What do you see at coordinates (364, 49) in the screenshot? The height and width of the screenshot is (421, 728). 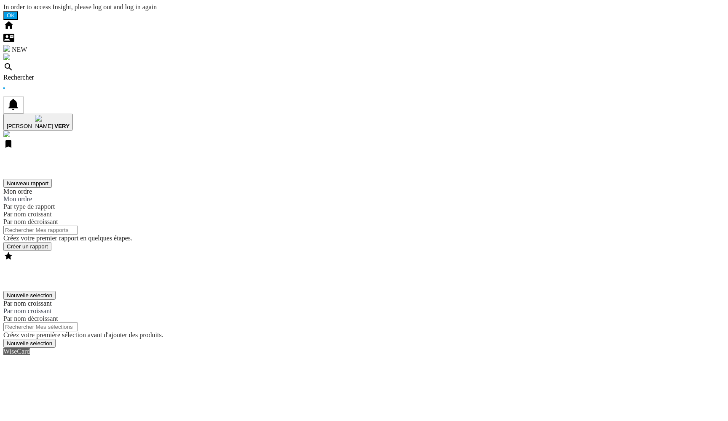 I see `div: WiseCard` at bounding box center [364, 49].